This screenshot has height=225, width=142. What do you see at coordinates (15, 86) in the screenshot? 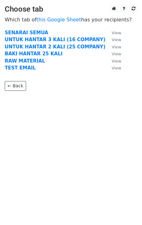
I see `a: ← Back` at bounding box center [15, 86].